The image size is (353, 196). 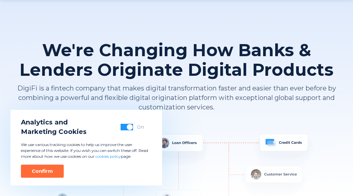 I want to click on span: Analytics and, so click(x=54, y=122).